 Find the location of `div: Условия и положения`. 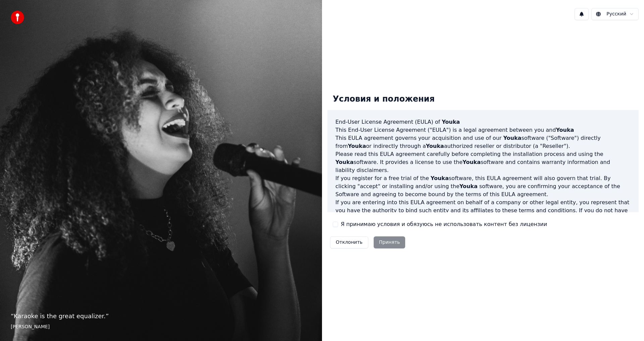

div: Условия и положения is located at coordinates (384, 99).